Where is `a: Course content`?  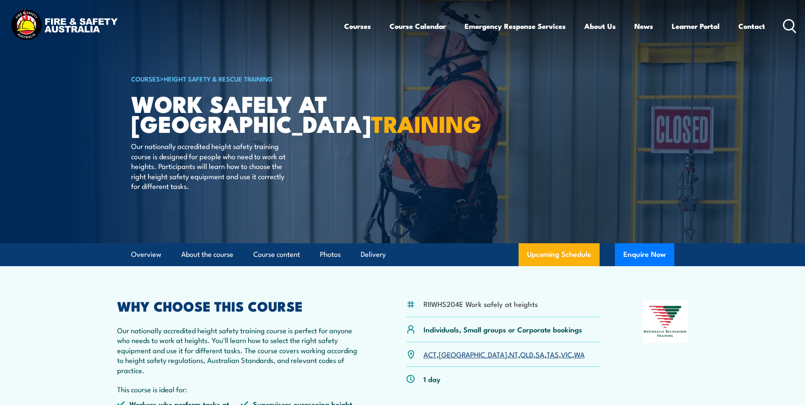
a: Course content is located at coordinates (277, 254).